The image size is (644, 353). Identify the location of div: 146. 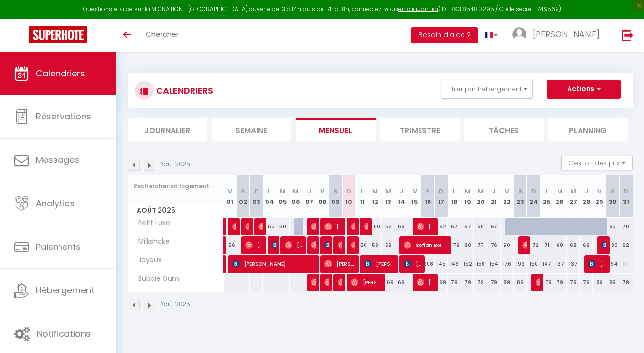
(454, 264).